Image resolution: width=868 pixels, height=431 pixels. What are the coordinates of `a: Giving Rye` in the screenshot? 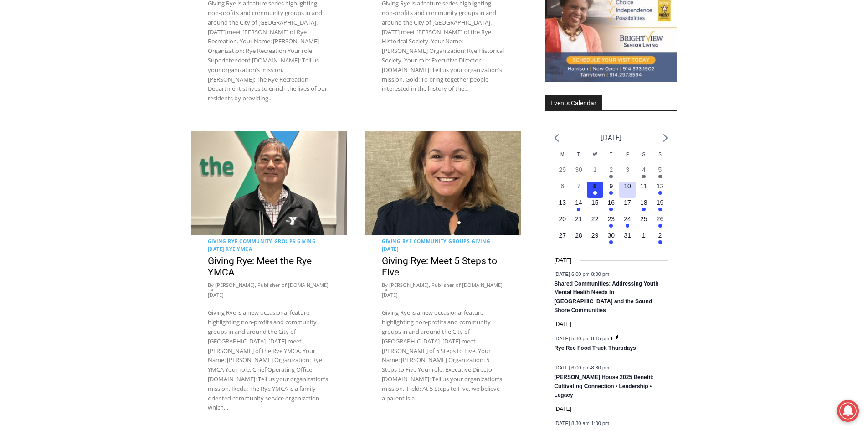 It's located at (223, 241).